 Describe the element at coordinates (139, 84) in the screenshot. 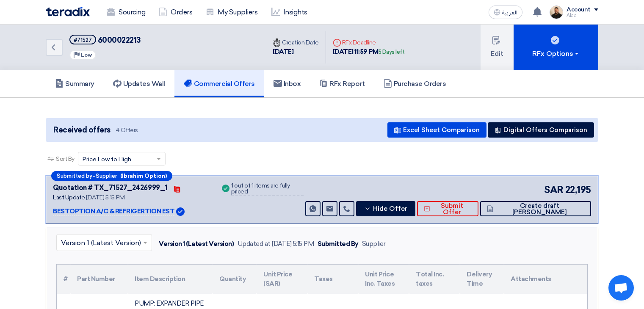

I see `a: Updates Wall` at that location.